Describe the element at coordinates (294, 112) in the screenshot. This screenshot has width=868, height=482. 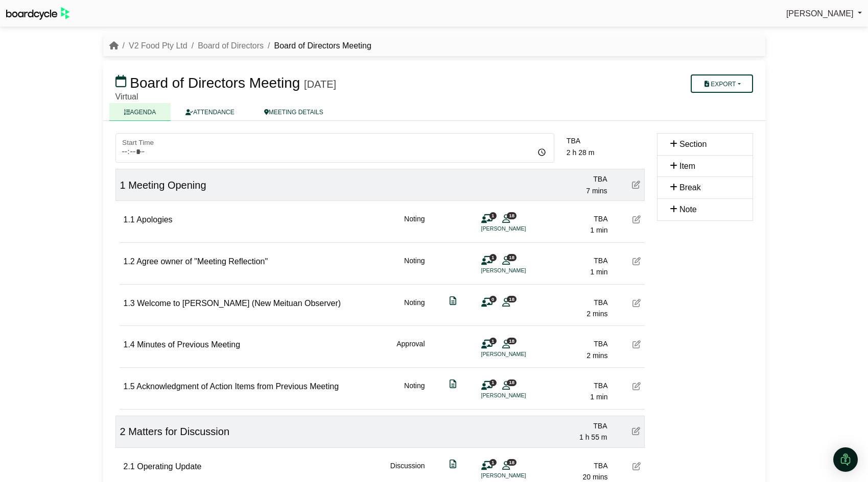
I see `a: MEETING DETAILS` at that location.